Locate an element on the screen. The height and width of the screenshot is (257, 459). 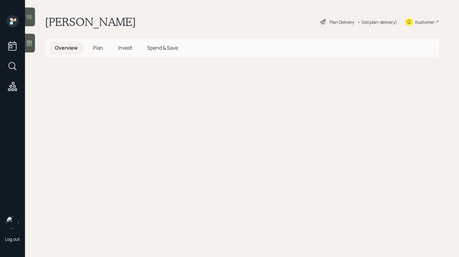
span: Plan is located at coordinates (98, 48).